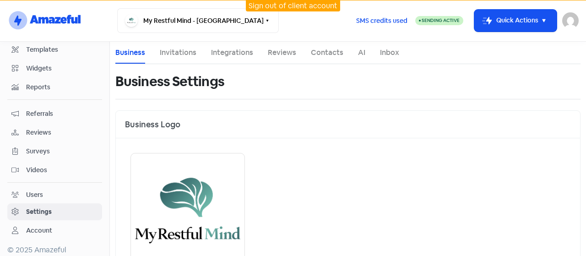  Describe the element at coordinates (62, 132) in the screenshot. I see `span: Reviews` at that location.